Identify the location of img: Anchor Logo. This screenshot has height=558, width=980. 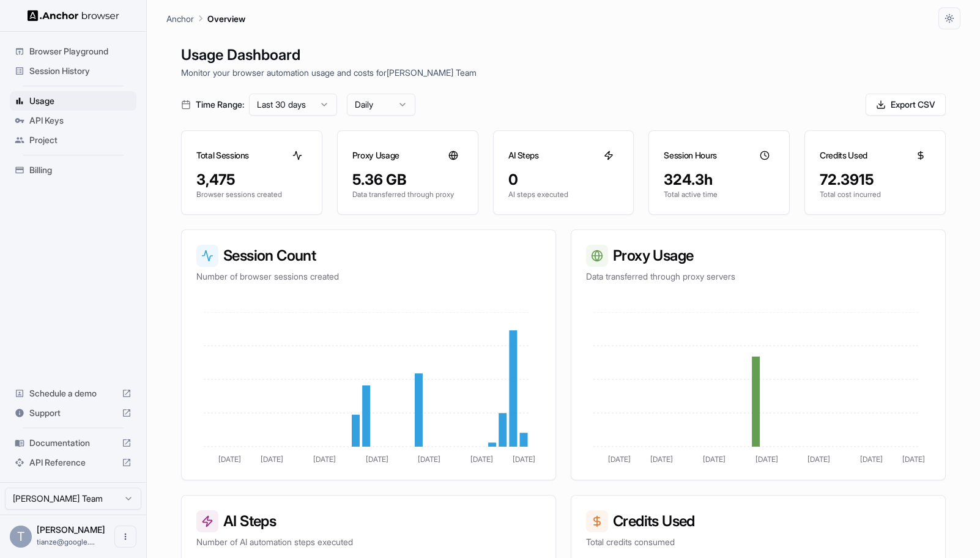
(74, 15).